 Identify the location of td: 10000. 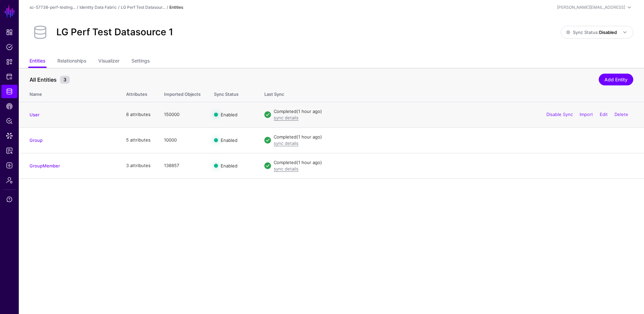
(182, 140).